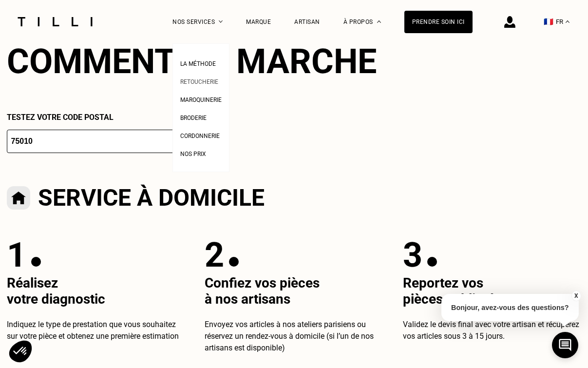  What do you see at coordinates (56, 299) in the screenshot?
I see `span: votre diagnostic` at bounding box center [56, 299].